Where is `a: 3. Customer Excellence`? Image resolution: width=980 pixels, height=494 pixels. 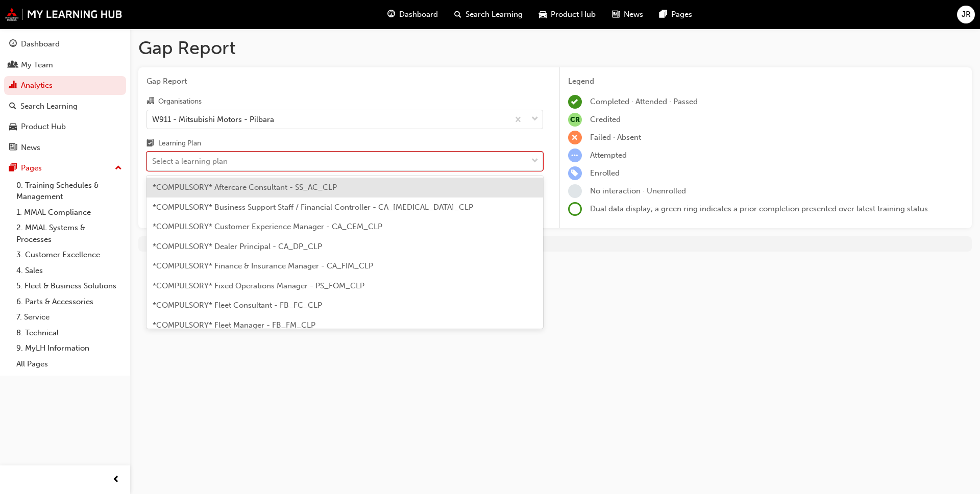
a: 3. Customer Excellence is located at coordinates (69, 254).